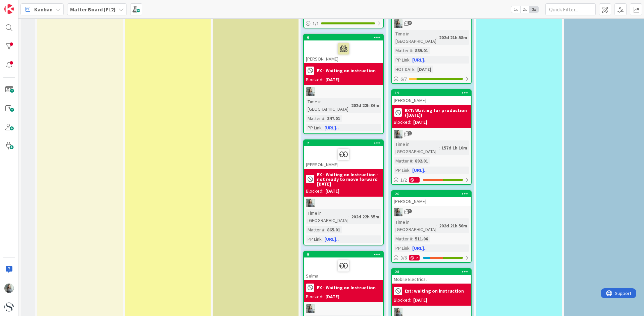  Describe the element at coordinates (533, 9) in the screenshot. I see `span: 3x` at that location.